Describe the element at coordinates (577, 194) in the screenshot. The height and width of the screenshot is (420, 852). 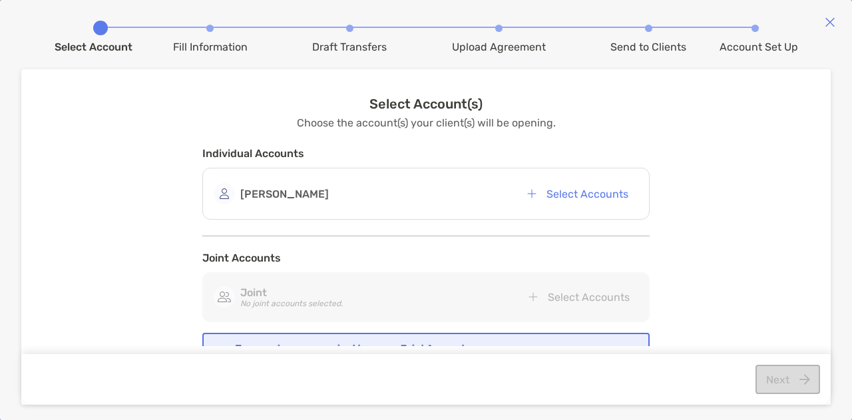
I see `button: Select Accounts` at that location.